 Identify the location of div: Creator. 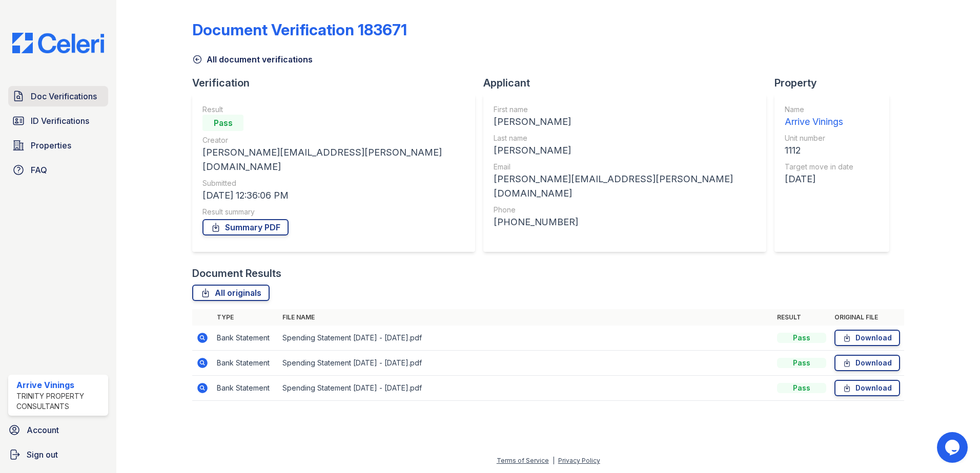
(334, 140).